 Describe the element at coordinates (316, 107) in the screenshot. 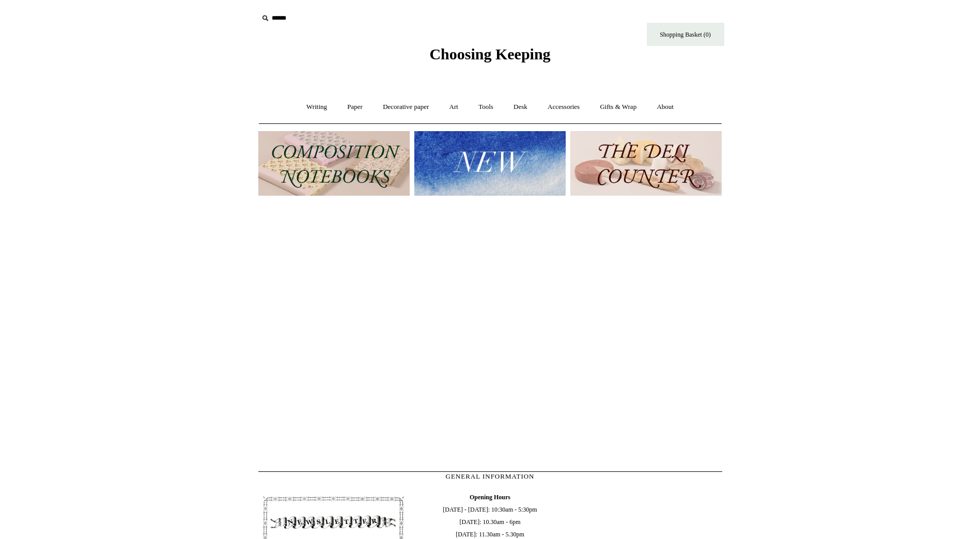

I see `a: Writing` at that location.